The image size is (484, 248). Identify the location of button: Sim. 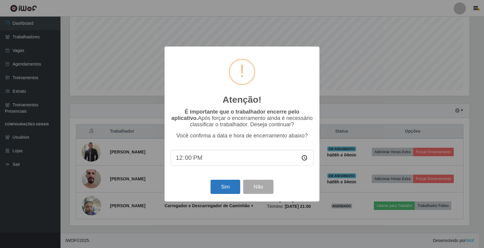
(225, 187).